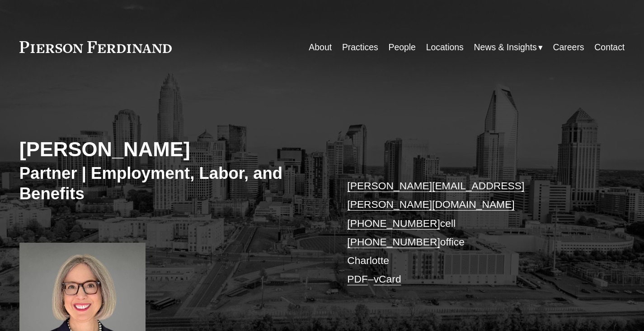 This screenshot has width=644, height=331. I want to click on a: PDF, so click(358, 279).